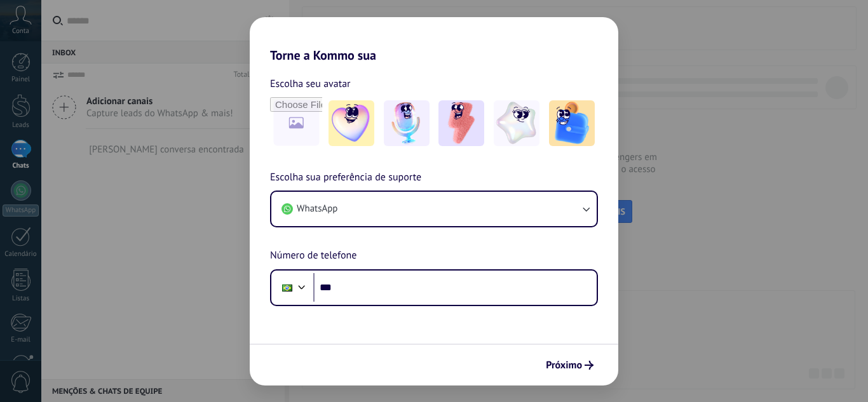 This screenshot has width=868, height=402. What do you see at coordinates (564, 366) in the screenshot?
I see `span: Próximo` at bounding box center [564, 366].